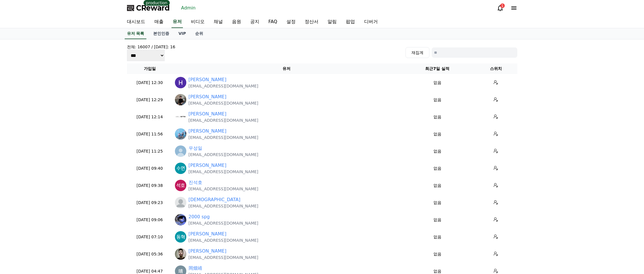  I want to click on a: 공지, so click(255, 22).